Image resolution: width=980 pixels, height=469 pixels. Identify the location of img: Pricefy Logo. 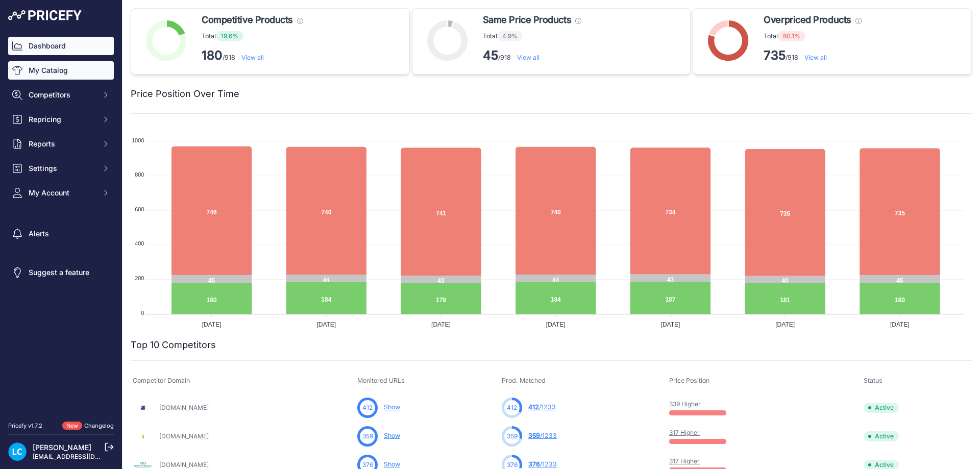
(45, 16).